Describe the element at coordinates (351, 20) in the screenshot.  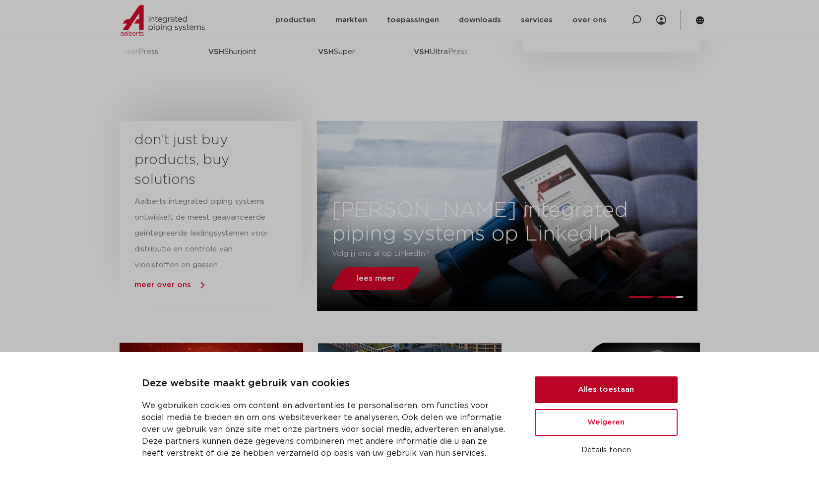
I see `a: markten` at that location.